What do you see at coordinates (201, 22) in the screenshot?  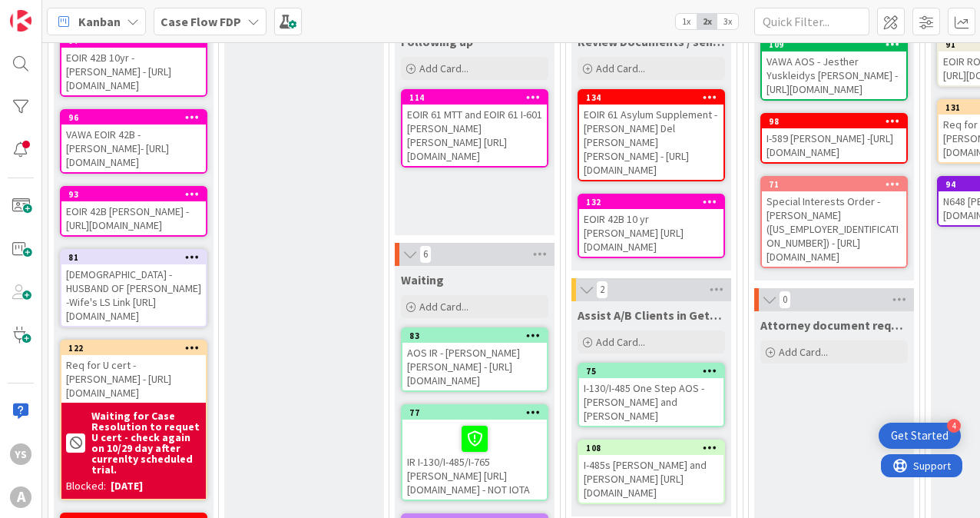 I see `b: Case Flow FDP` at bounding box center [201, 22].